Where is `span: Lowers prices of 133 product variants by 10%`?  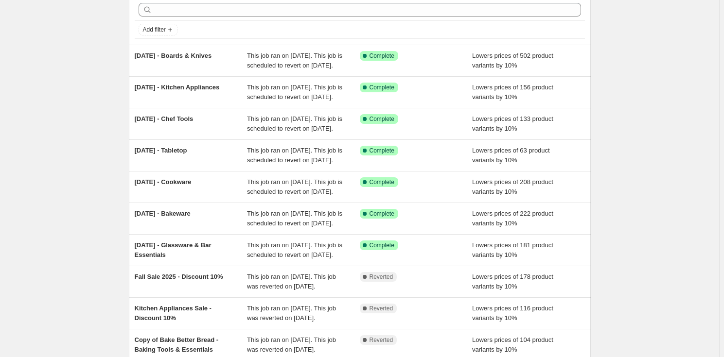
span: Lowers prices of 133 product variants by 10% is located at coordinates (512, 123).